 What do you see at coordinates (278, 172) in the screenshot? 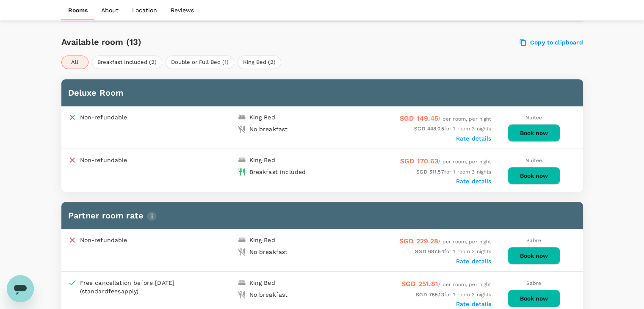
I see `div: Breakfast included` at bounding box center [278, 172].